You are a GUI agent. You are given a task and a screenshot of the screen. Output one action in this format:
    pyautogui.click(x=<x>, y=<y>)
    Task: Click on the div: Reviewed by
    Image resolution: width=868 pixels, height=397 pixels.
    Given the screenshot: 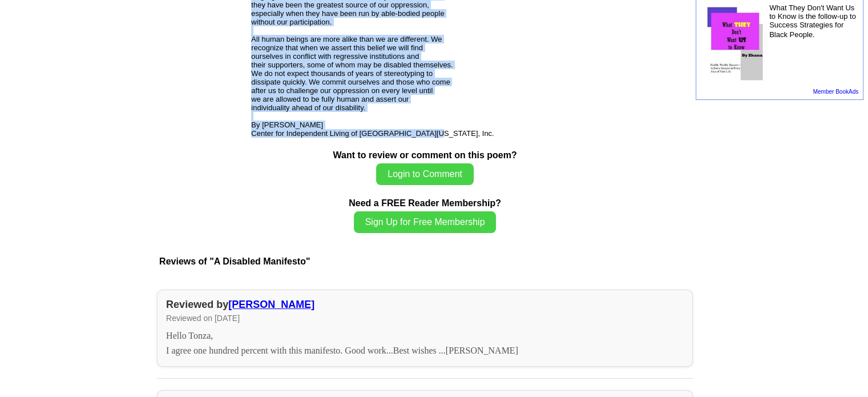 What is the action you would take?
    pyautogui.click(x=425, y=304)
    